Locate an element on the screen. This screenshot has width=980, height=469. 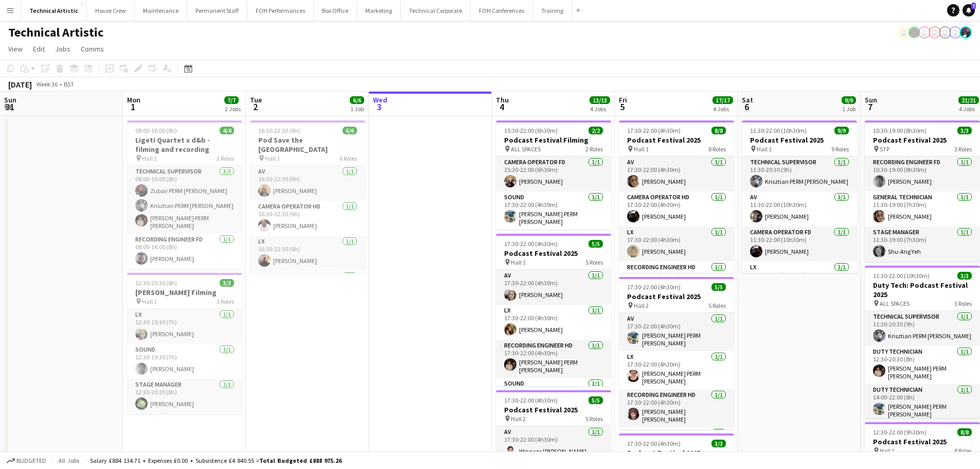
span: 3 is located at coordinates (379, 107).